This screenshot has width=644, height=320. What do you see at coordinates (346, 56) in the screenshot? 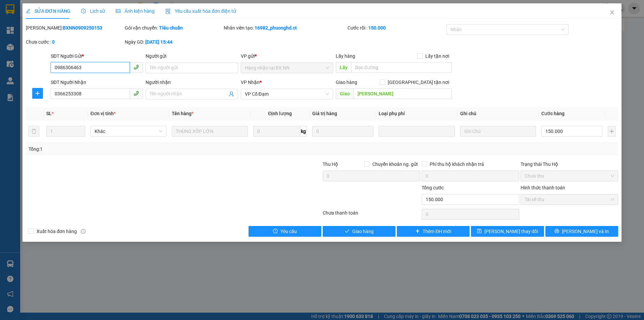
I see `span: Lấy hàng` at bounding box center [346, 56].